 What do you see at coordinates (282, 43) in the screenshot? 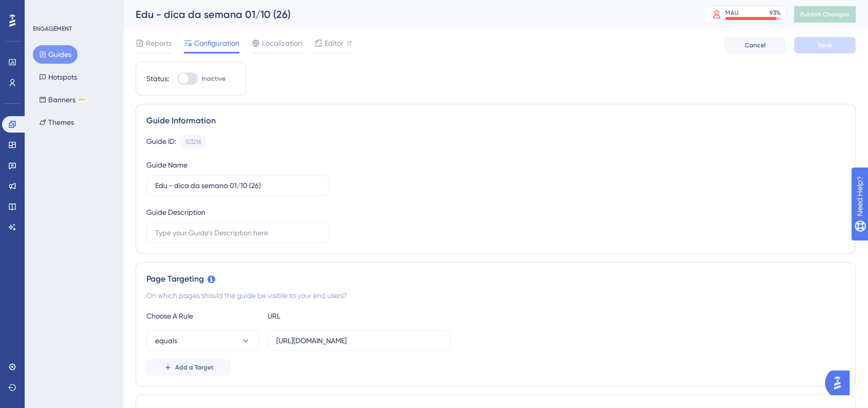
I see `span: Localization` at bounding box center [282, 43].